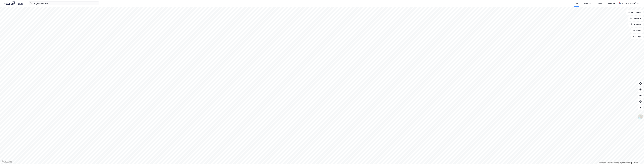 This screenshot has width=644, height=164. What do you see at coordinates (635, 12) in the screenshot?
I see `button: Bokmerker` at bounding box center [635, 12].